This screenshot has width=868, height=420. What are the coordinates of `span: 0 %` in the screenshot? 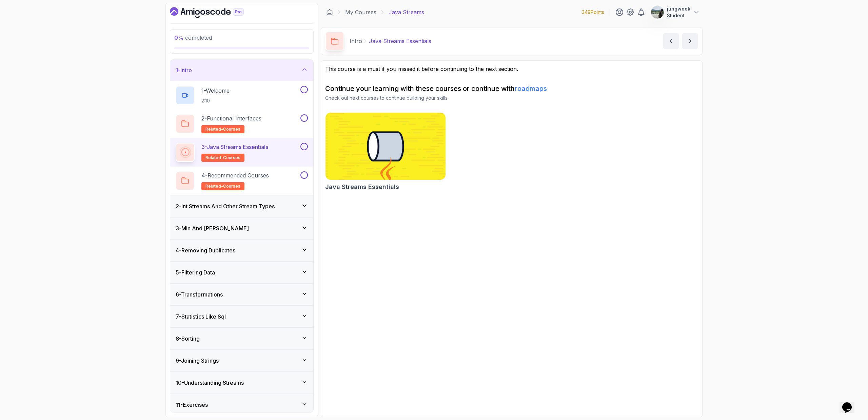 It's located at (179, 37).